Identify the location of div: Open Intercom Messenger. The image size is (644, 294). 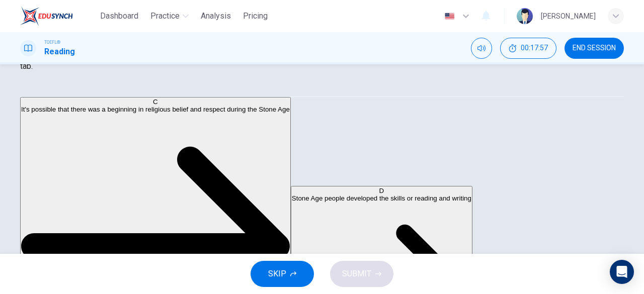
(622, 272).